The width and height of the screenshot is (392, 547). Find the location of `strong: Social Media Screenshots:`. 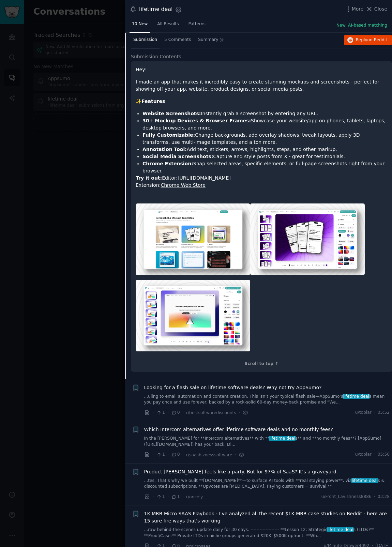

strong: Social Media Screenshots: is located at coordinates (177, 156).